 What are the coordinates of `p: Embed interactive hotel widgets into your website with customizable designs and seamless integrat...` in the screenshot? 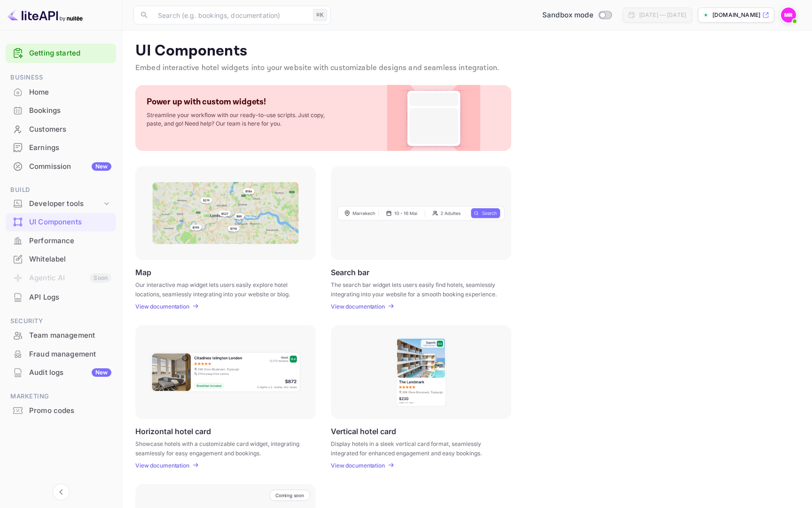 It's located at (467, 69).